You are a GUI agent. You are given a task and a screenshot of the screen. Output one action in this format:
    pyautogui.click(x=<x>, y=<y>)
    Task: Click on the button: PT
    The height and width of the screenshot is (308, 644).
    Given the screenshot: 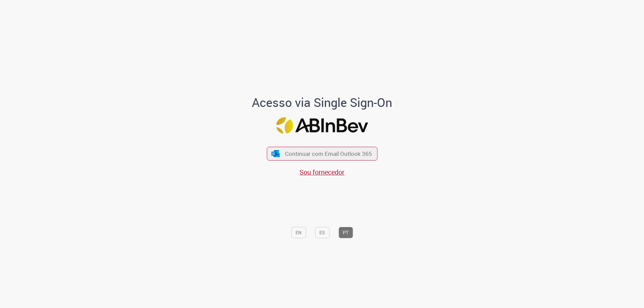 What is the action you would take?
    pyautogui.click(x=346, y=232)
    